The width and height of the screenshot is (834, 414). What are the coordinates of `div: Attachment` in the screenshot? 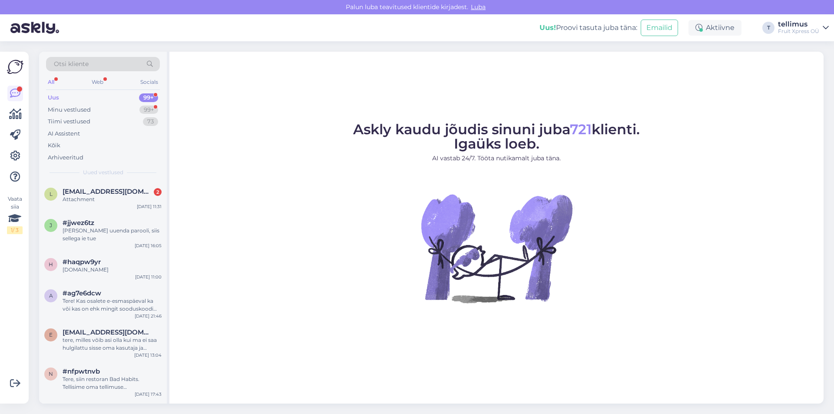 It's located at (112, 199).